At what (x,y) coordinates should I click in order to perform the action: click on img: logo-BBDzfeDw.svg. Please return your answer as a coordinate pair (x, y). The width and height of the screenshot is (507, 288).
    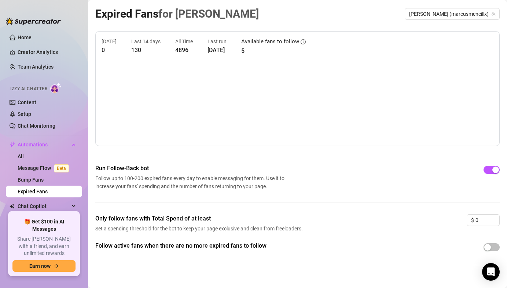
    Looking at the image, I should click on (33, 21).